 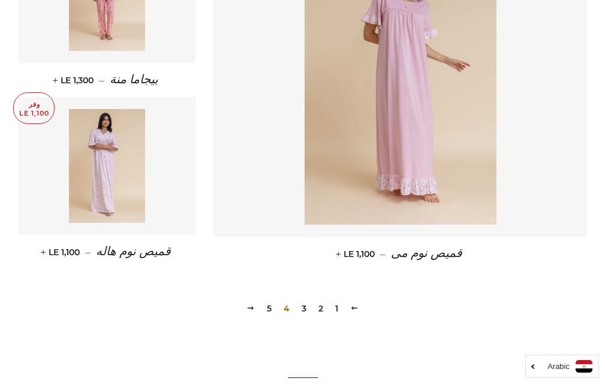 I want to click on a: 3, so click(x=304, y=309).